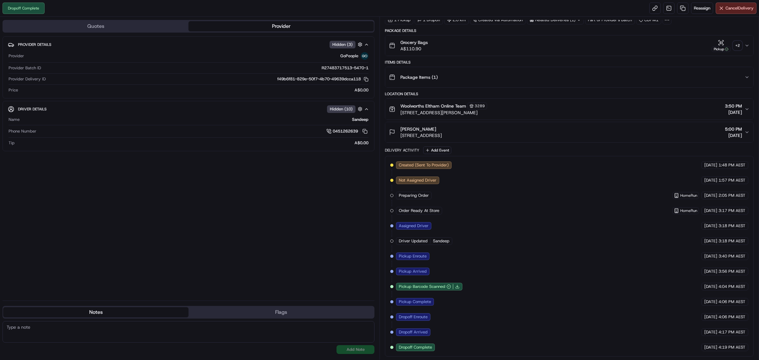 The width and height of the screenshot is (759, 360). Describe the element at coordinates (732, 241) in the screenshot. I see `span: 3:18 PM AEST` at that location.